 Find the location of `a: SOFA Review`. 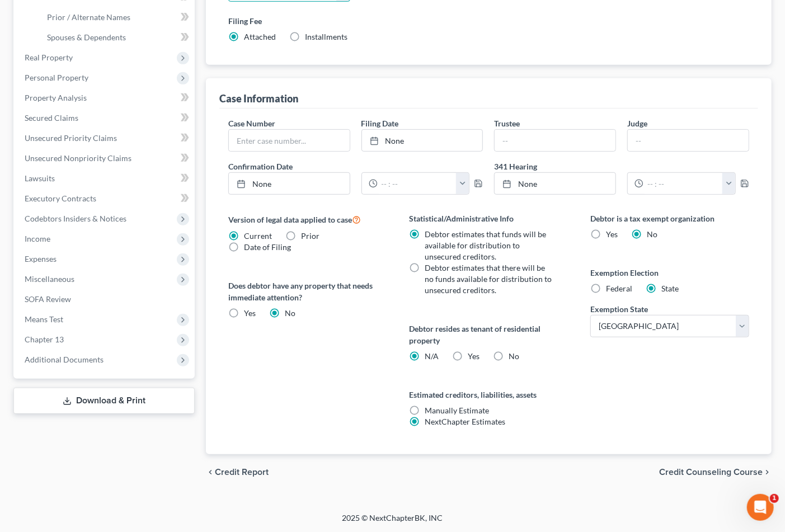

a: SOFA Review is located at coordinates (105, 299).